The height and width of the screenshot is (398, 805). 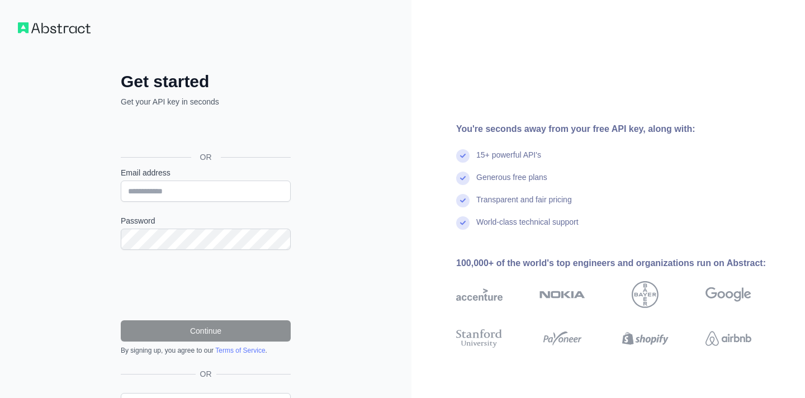 I want to click on img: bayer, so click(x=645, y=295).